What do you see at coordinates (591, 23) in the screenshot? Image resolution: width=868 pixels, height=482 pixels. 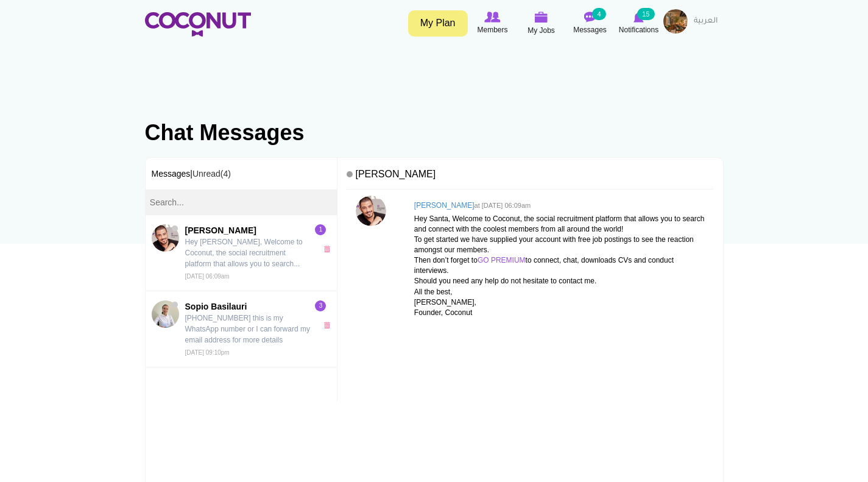 I see `a: Messages Messages 4` at bounding box center [591, 23].